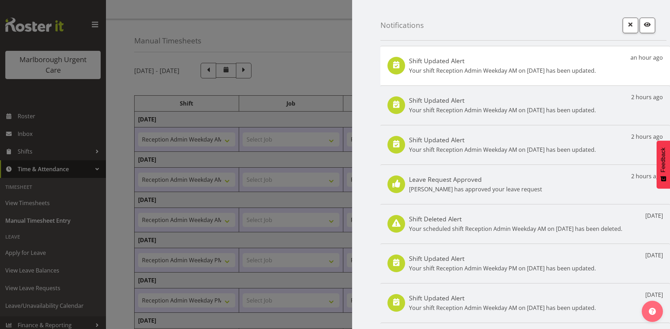 The height and width of the screenshot is (329, 670). What do you see at coordinates (647, 25) in the screenshot?
I see `button: Mark as read` at bounding box center [647, 25].